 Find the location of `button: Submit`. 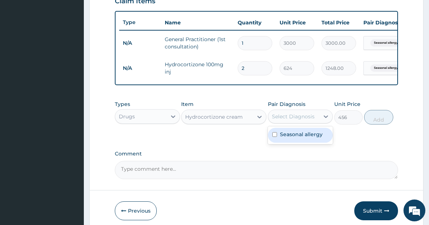

button: Submit is located at coordinates (376, 211).